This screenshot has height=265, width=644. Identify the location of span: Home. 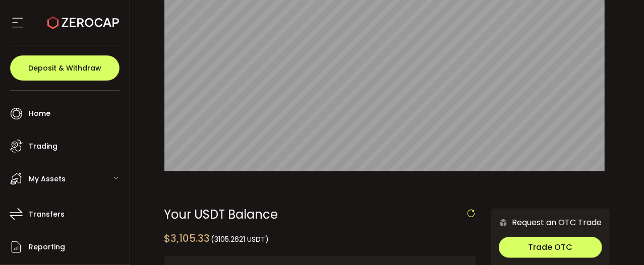
(40, 114).